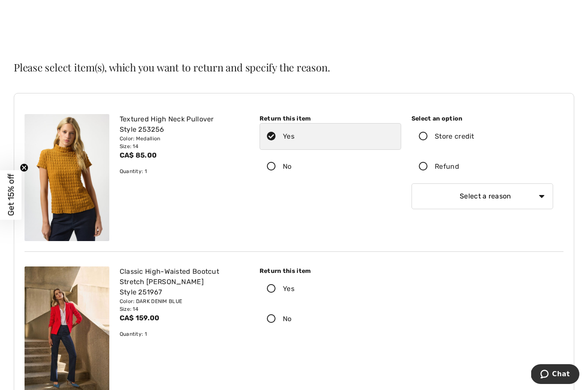  What do you see at coordinates (182, 301) in the screenshot?
I see `div: Color: DARK DENIM BLUE` at bounding box center [182, 301].